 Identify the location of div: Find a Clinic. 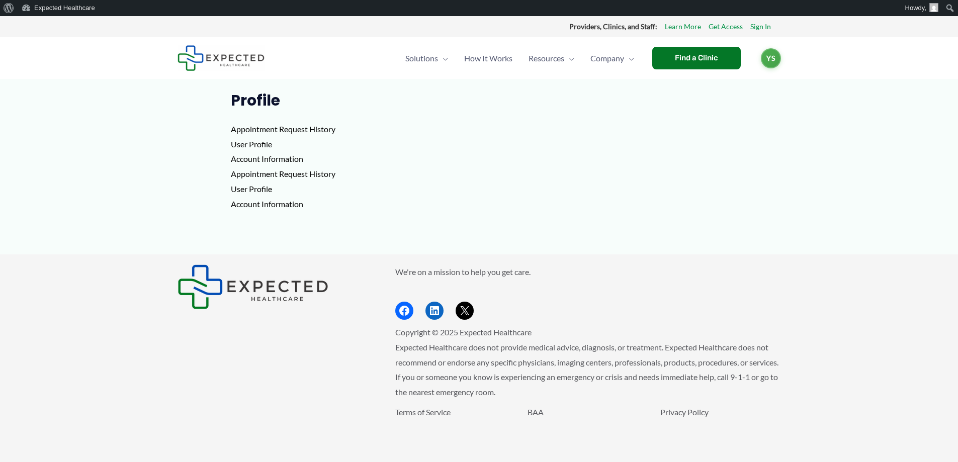
(697, 58).